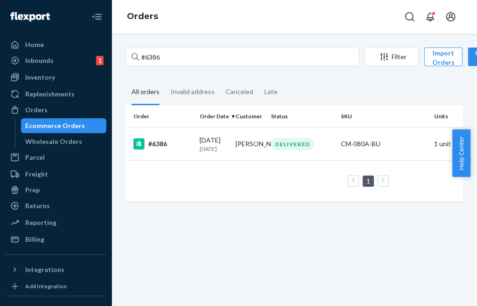 This screenshot has height=306, width=477. I want to click on th: Status, so click(302, 117).